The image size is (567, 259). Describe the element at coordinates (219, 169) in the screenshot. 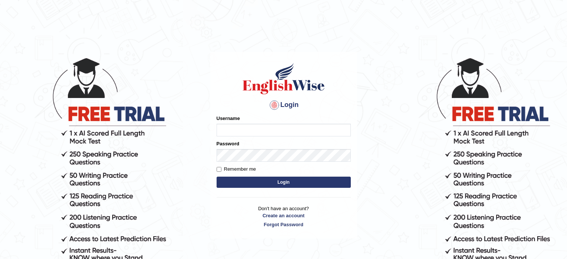

I see `input: Remember me` at that location.